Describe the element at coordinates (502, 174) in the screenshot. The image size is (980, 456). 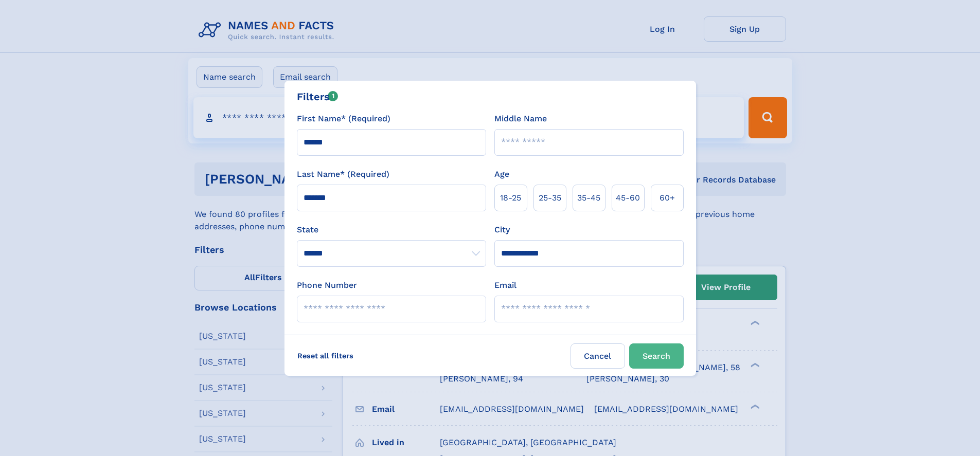
I see `label: Age` at that location.